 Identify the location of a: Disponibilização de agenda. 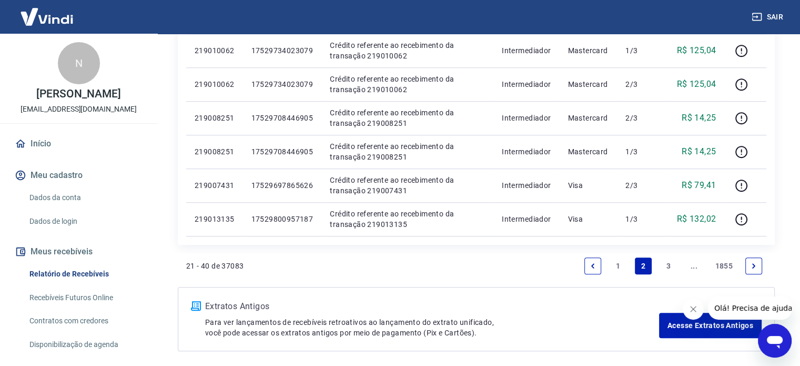
(85, 344).